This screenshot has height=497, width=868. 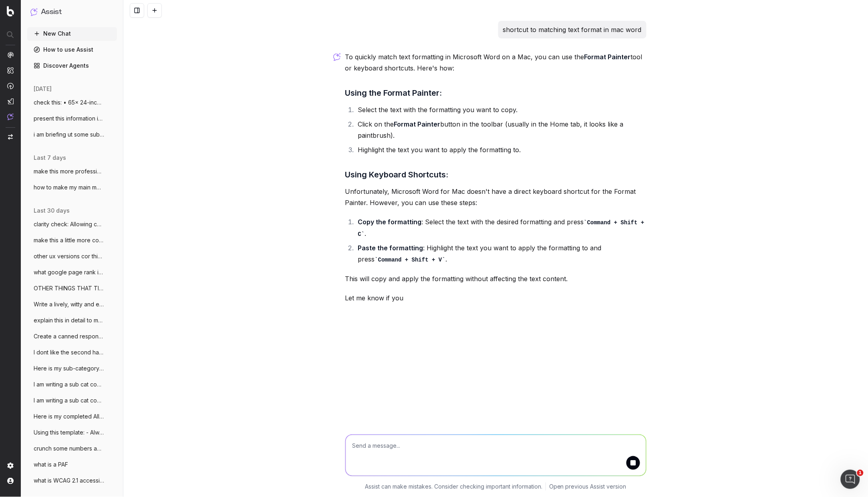 I want to click on span: Here is my sub-category content brief fo, so click(x=69, y=369).